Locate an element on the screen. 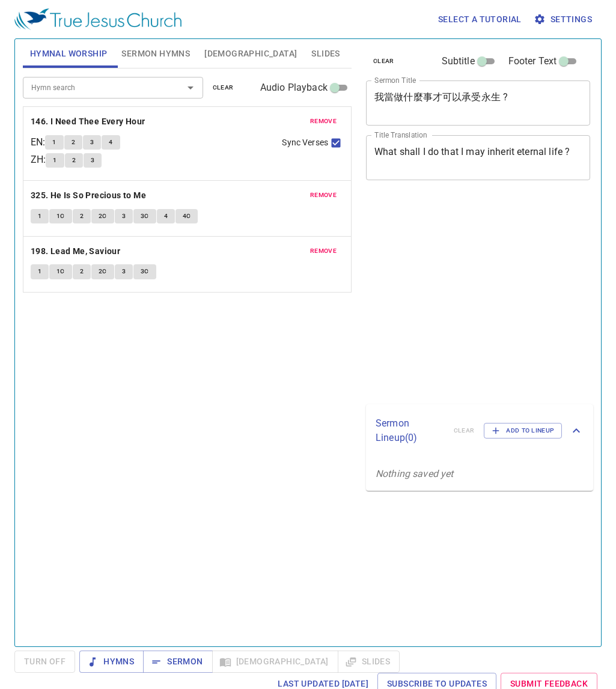 The width and height of the screenshot is (616, 689). img: True Jesus Church is located at coordinates (98, 19).